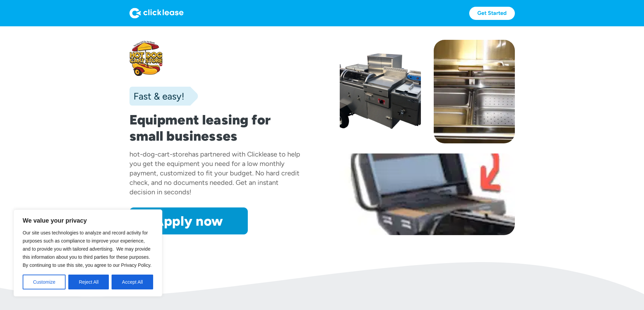 The width and height of the screenshot is (644, 310). Describe the element at coordinates (44, 283) in the screenshot. I see `button: Customize` at that location.